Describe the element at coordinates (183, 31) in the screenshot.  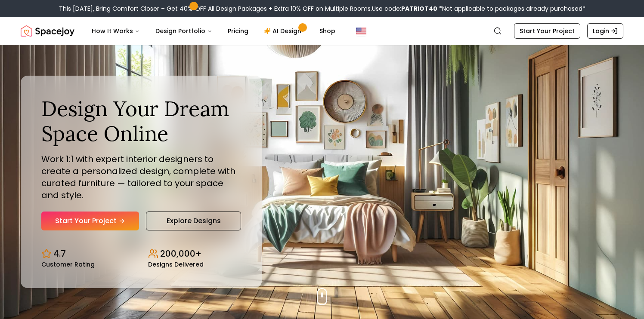
I see `button: Design Portfolio` at that location.